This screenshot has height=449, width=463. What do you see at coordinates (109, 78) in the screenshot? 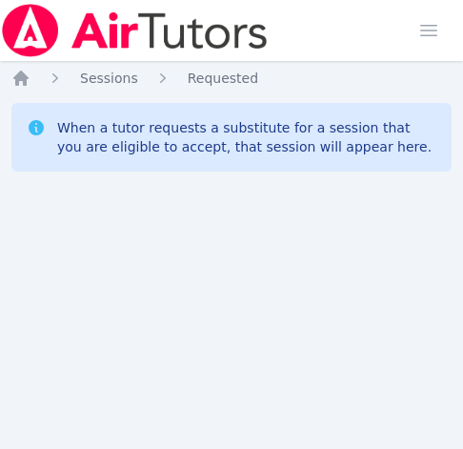
I see `a: Sessions` at bounding box center [109, 78].